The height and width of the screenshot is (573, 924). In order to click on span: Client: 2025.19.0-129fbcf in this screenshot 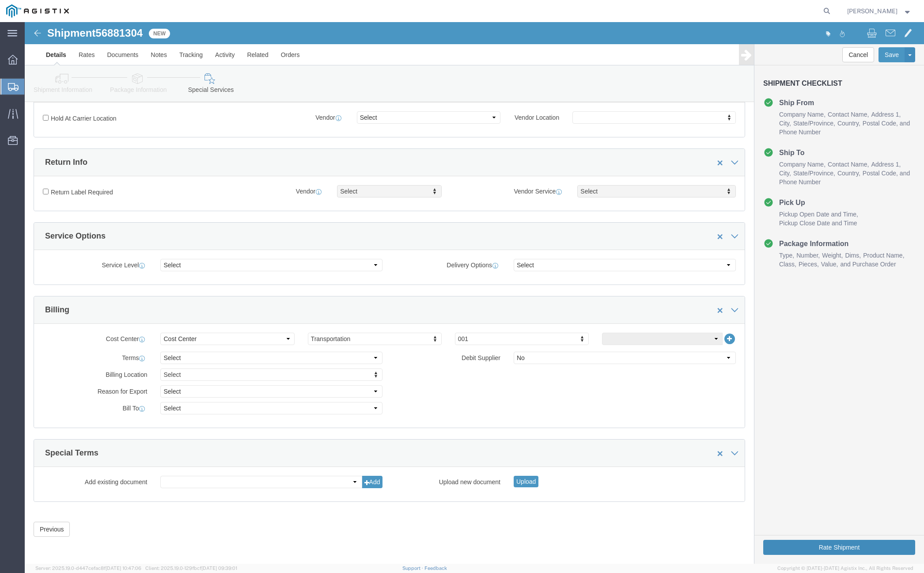, I will do `click(191, 568)`.